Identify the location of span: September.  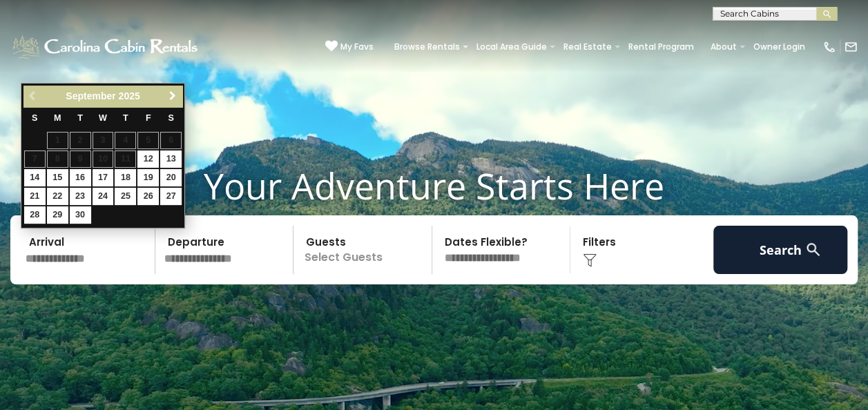
(91, 96).